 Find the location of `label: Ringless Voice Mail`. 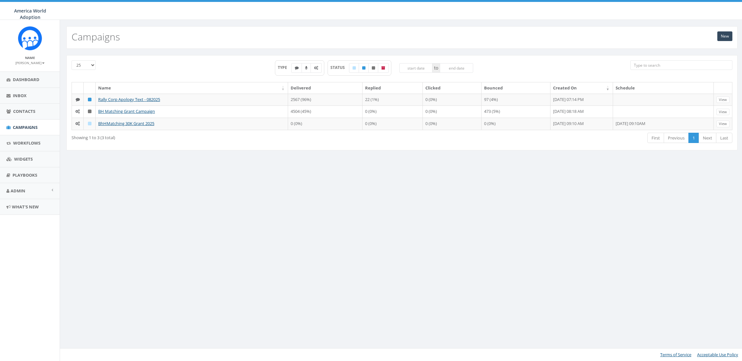

label: Ringless Voice Mail is located at coordinates (306, 68).